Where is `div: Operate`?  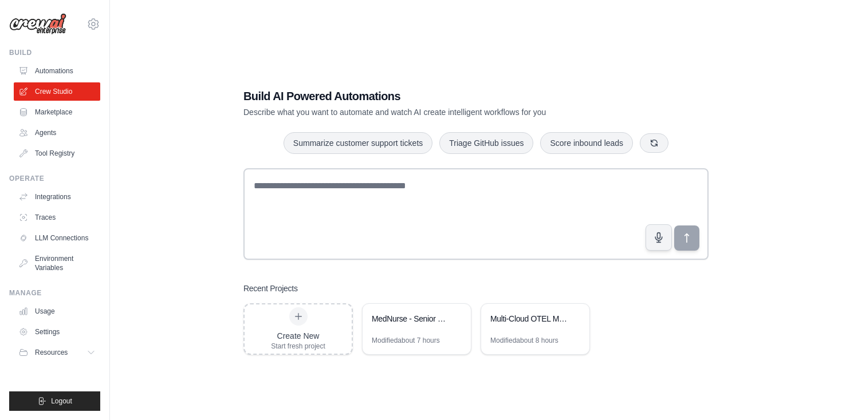
div: Operate is located at coordinates (54, 179).